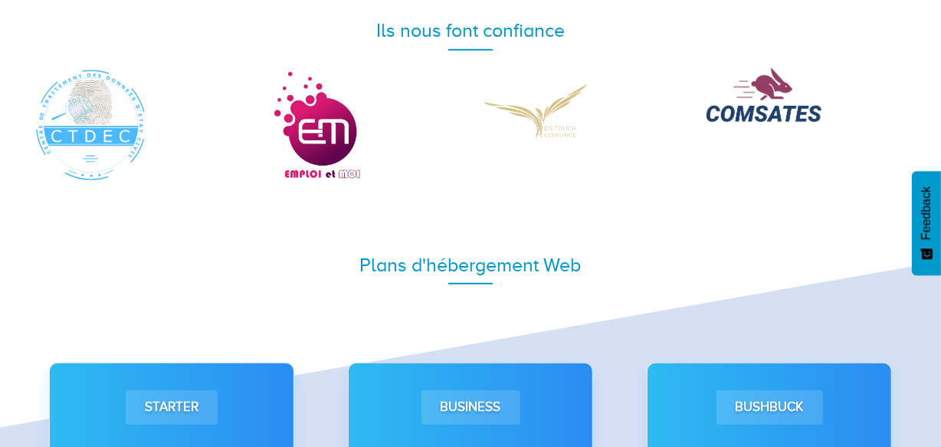  What do you see at coordinates (172, 407) in the screenshot?
I see `div: Starter` at bounding box center [172, 407].